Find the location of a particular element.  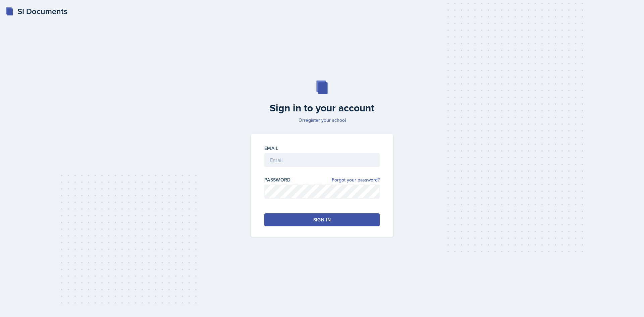

a: SI Documents is located at coordinates (36, 12).